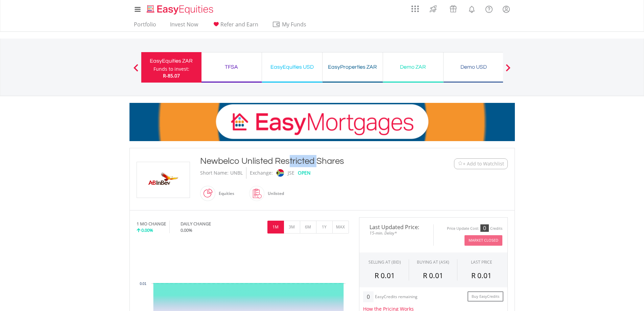 This screenshot has width=644, height=311. I want to click on div: DAILY CHANGE, so click(207, 224).